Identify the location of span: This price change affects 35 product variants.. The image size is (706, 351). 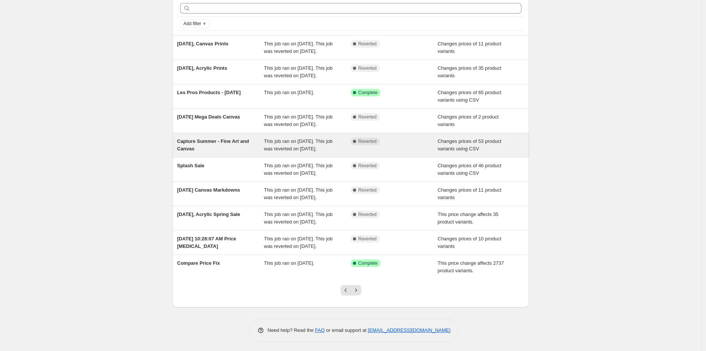
(468, 218).